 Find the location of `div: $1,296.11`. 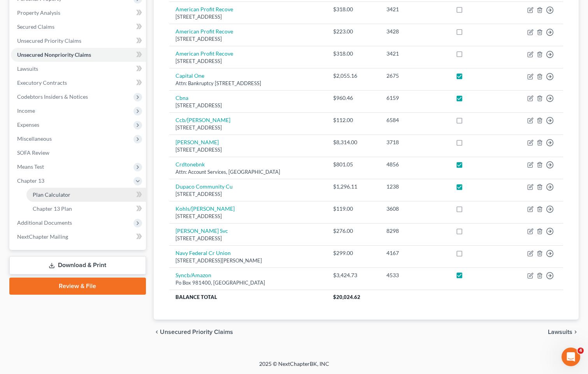

div: $1,296.11 is located at coordinates (353, 187).